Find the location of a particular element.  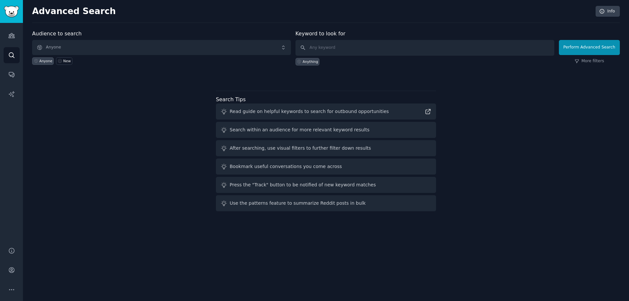

input: Any keyword is located at coordinates (425, 48).